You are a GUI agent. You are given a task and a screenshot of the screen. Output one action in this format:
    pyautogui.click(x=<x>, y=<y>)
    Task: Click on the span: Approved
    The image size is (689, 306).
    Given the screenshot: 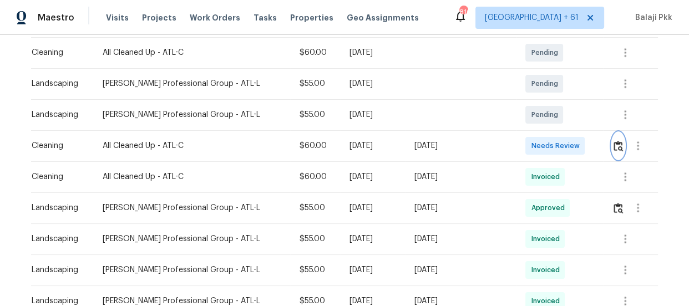 What is the action you would take?
    pyautogui.click(x=550, y=208)
    